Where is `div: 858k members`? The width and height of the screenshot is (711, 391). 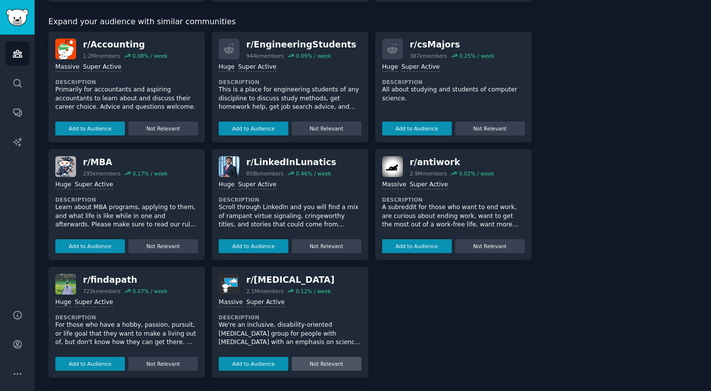 div: 858k members is located at coordinates (265, 173).